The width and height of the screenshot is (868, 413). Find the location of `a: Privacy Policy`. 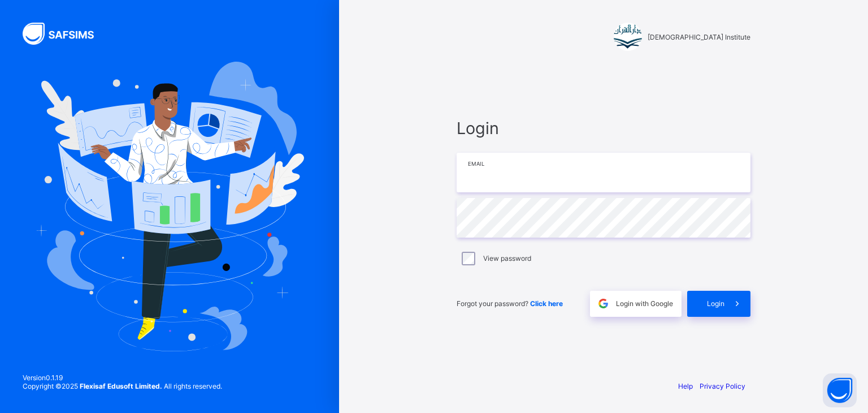

a: Privacy Policy is located at coordinates (722, 385).